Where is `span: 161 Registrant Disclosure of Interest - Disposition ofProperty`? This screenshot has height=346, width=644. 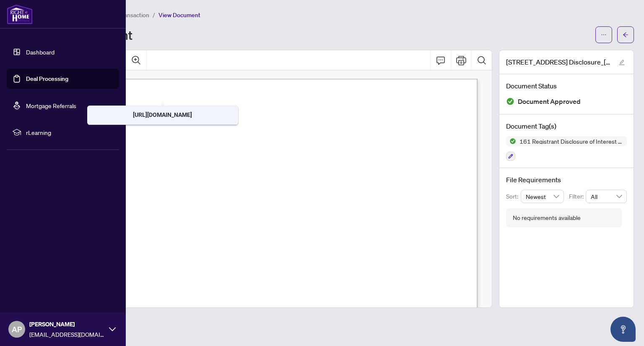 span: 161 Registrant Disclosure of Interest - Disposition ofProperty is located at coordinates (572, 141).